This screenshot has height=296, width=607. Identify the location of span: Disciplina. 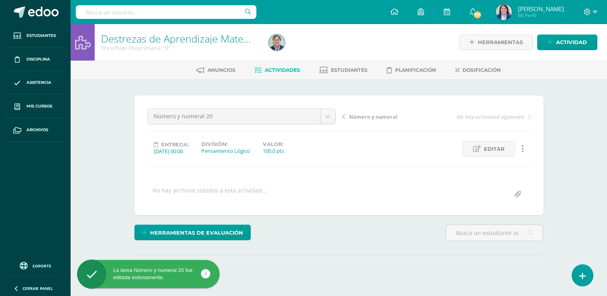
(38, 59).